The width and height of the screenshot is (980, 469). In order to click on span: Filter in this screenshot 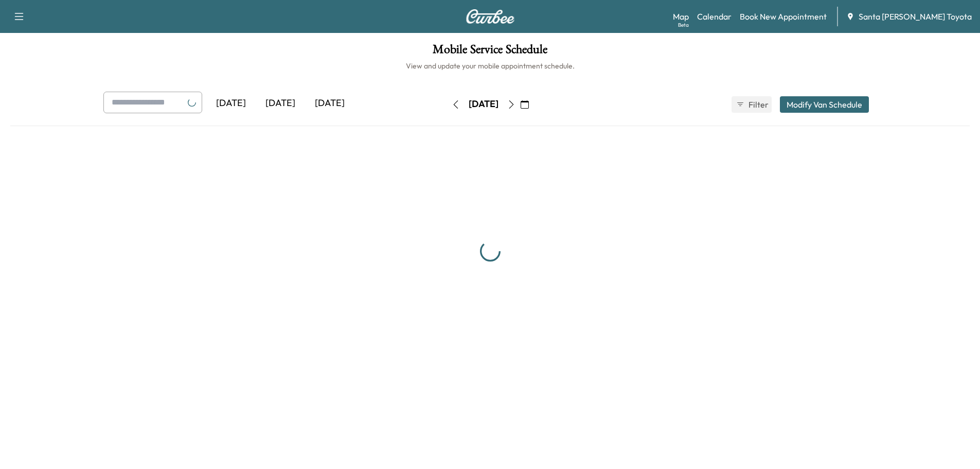, I will do `click(758, 104)`.